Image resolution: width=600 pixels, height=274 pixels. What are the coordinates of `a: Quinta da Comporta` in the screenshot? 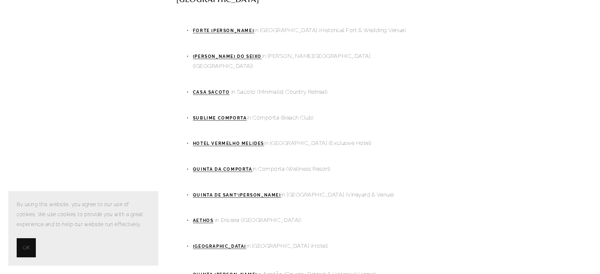 It's located at (223, 170).